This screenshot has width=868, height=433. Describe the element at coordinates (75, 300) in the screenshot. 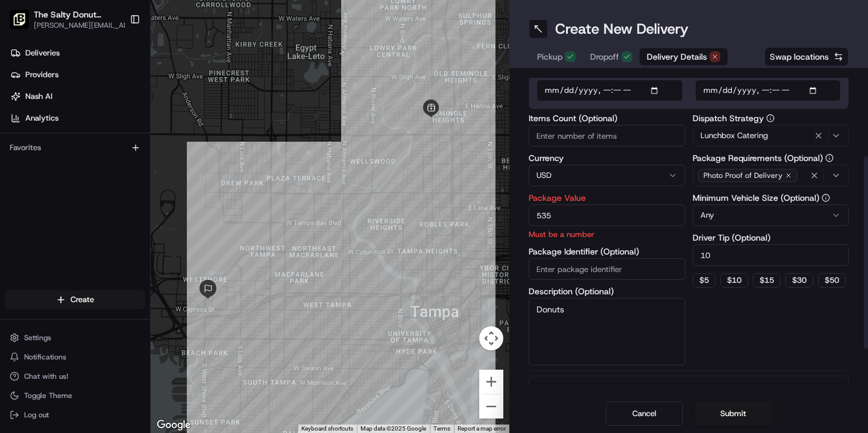

I see `button: Create` at that location.